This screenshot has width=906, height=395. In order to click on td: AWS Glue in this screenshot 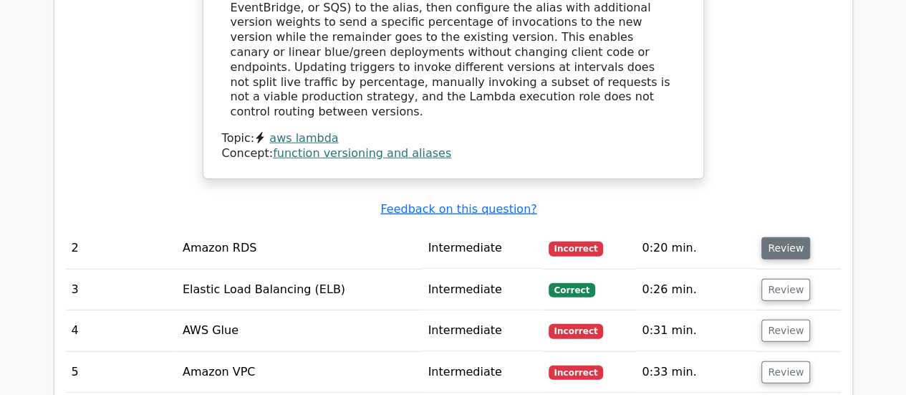, I will do `click(299, 330)`.